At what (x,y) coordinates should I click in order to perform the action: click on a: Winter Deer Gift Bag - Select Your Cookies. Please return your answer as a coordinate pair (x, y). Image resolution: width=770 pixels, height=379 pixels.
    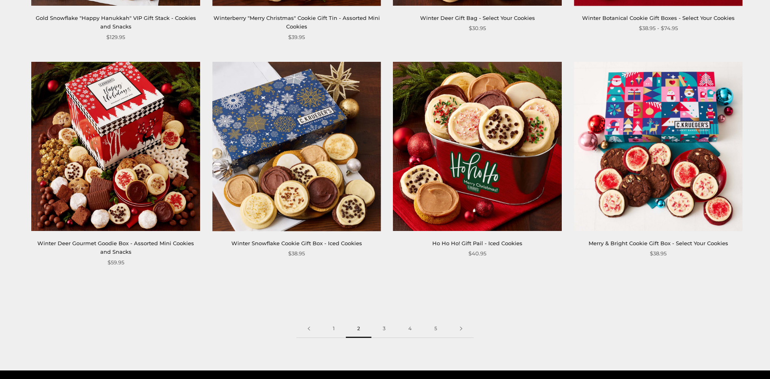
    Looking at the image, I should click on (478, 18).